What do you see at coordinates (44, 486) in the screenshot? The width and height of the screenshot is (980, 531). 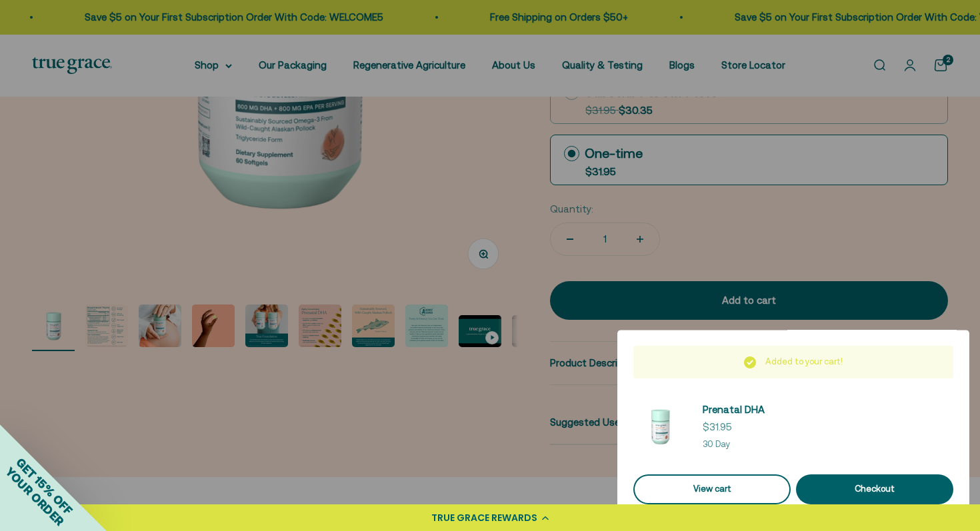 I see `span: GET 15% OFF` at bounding box center [44, 486].